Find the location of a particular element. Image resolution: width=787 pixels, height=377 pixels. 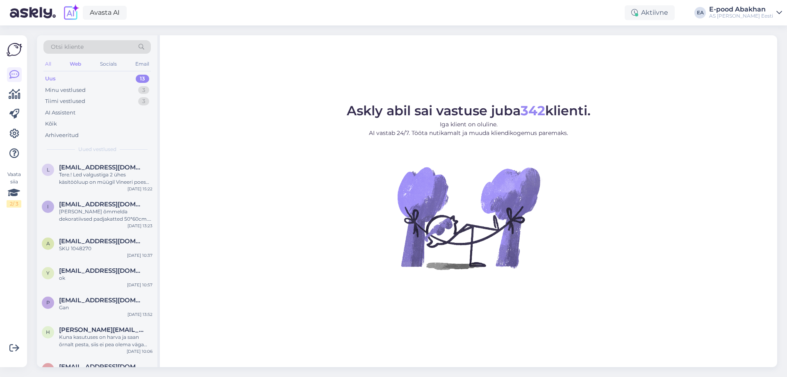

b: 342 is located at coordinates (533, 110).